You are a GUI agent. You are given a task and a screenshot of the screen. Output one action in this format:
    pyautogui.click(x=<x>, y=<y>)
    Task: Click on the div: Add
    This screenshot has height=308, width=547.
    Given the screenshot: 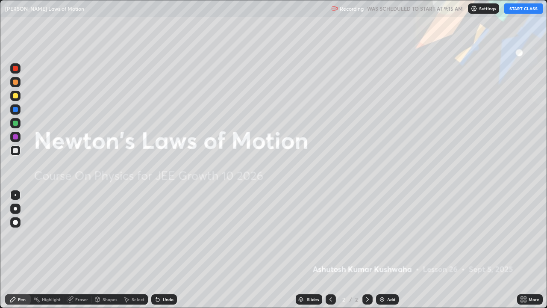 What is the action you would take?
    pyautogui.click(x=391, y=299)
    